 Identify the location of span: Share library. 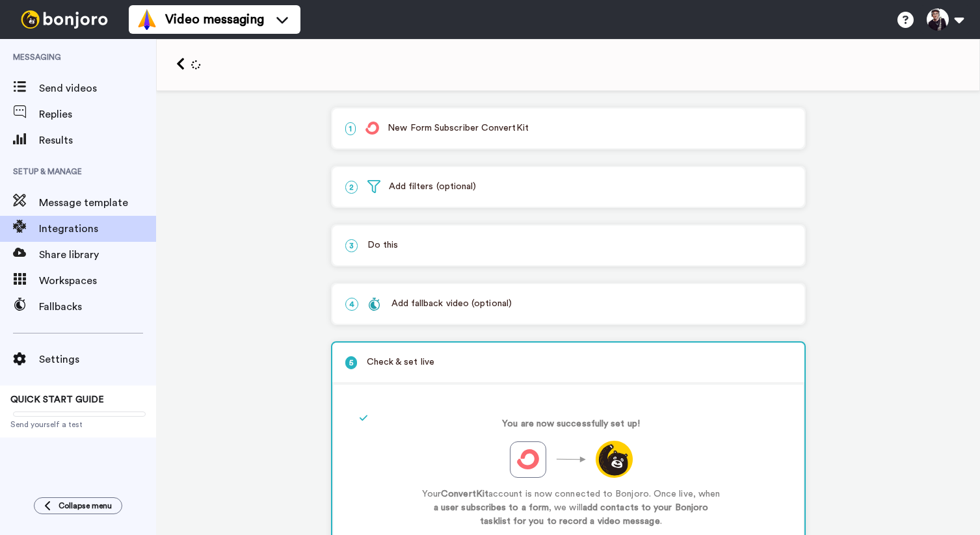
(97, 255).